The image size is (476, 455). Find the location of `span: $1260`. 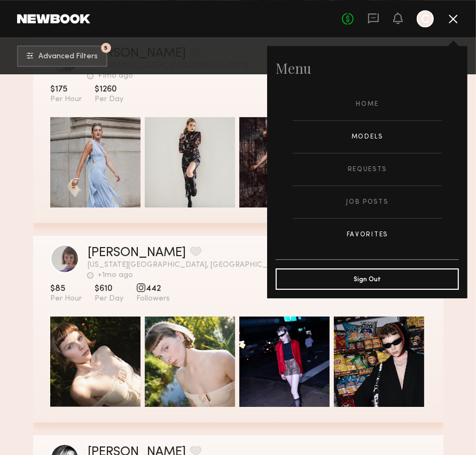

span: $1260 is located at coordinates (109, 89).